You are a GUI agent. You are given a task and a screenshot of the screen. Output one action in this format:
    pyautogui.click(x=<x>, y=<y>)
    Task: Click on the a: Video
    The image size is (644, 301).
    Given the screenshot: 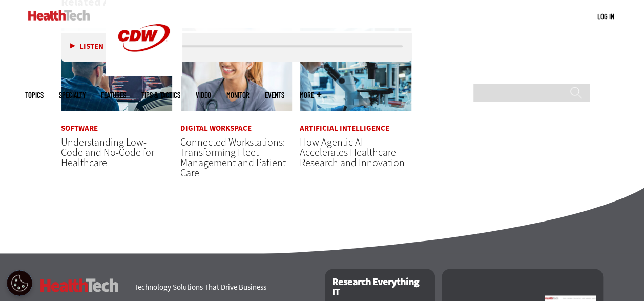 What is the action you would take?
    pyautogui.click(x=204, y=95)
    